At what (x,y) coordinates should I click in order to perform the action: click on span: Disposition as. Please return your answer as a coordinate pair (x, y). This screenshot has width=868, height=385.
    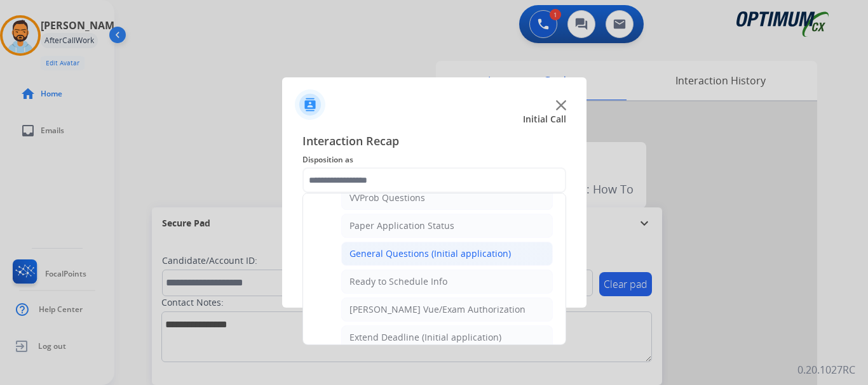
    Looking at the image, I should click on (434, 160).